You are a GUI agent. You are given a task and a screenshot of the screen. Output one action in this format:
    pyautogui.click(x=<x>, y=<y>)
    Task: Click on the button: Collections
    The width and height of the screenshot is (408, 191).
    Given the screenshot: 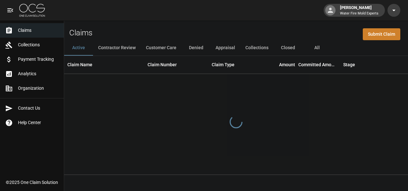 What is the action you would take?
    pyautogui.click(x=257, y=48)
    